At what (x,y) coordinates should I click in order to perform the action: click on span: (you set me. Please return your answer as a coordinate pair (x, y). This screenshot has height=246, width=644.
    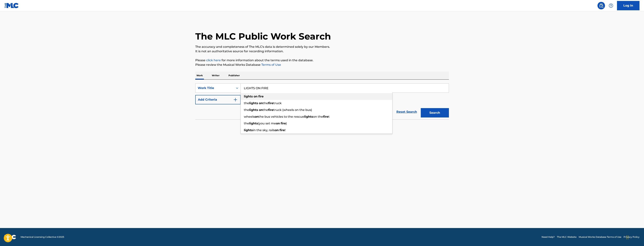
    Looking at the image, I should click on (267, 123).